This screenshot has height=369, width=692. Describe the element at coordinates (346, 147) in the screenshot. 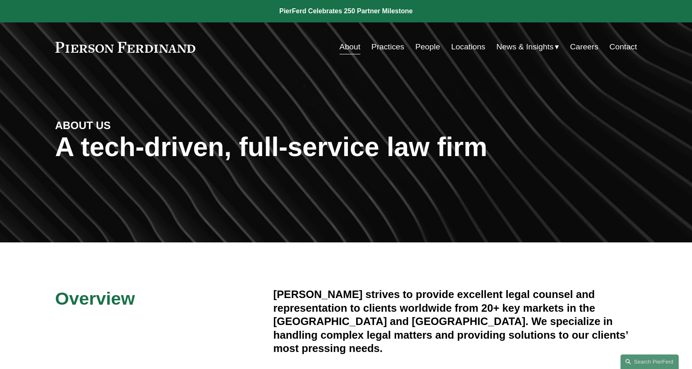

I see `h1: A tech-driven, full-service law firm` at that location.